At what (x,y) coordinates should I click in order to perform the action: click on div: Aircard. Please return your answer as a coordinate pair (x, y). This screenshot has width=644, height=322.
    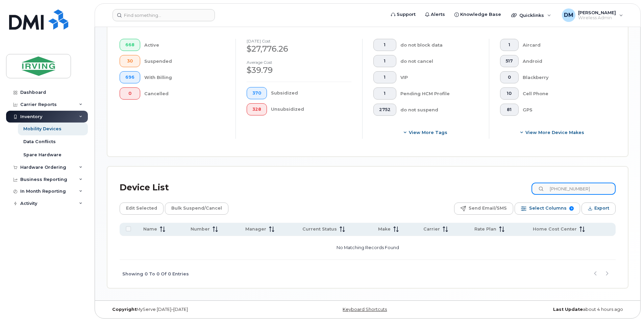
    Looking at the image, I should click on (564, 45).